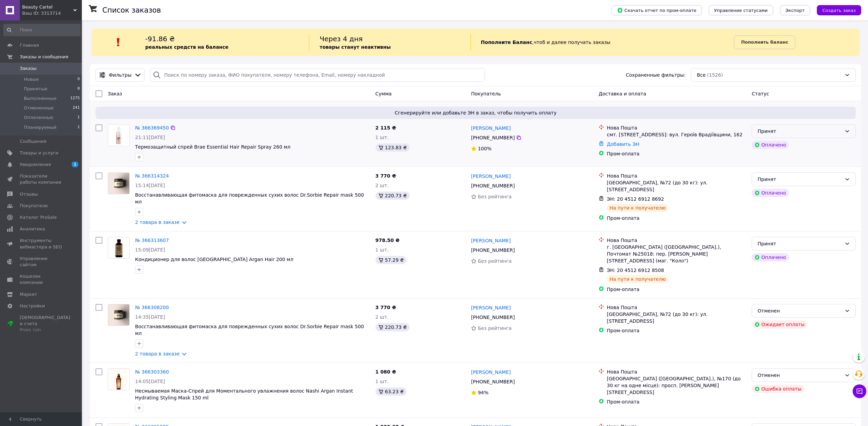 The width and height of the screenshot is (868, 426). What do you see at coordinates (506, 42) in the screenshot?
I see `b: Пополните Баланс` at bounding box center [506, 42].